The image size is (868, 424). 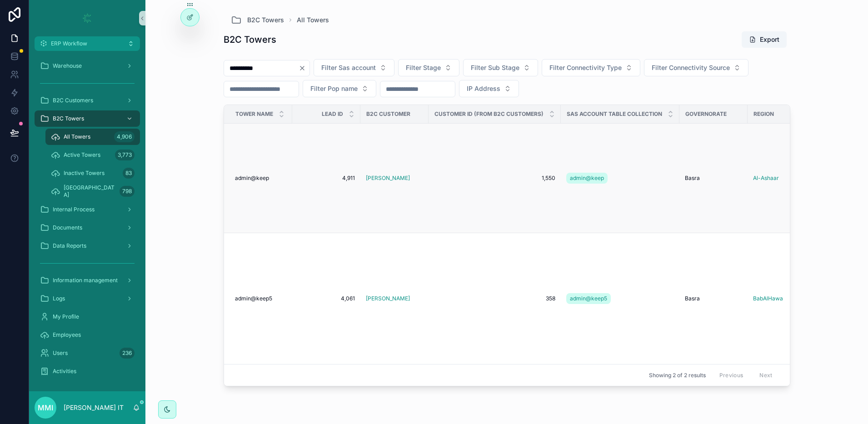 I want to click on span: Lead ID, so click(x=332, y=114).